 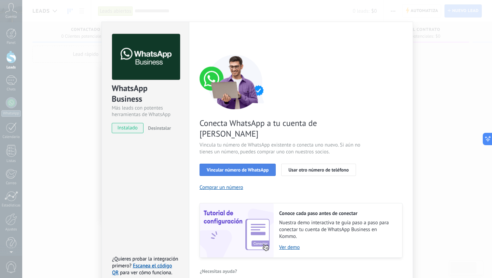 What do you see at coordinates (145, 94) in the screenshot?
I see `div: WhatsApp Business` at bounding box center [145, 94].